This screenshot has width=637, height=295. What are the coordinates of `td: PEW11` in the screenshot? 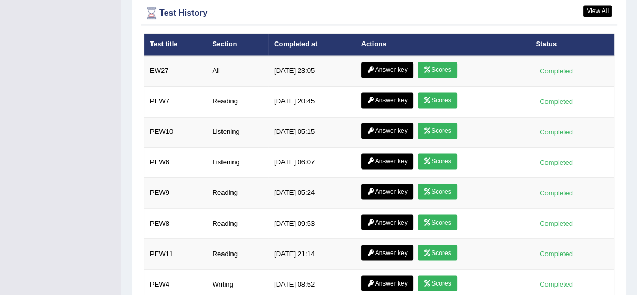 It's located at (175, 254).